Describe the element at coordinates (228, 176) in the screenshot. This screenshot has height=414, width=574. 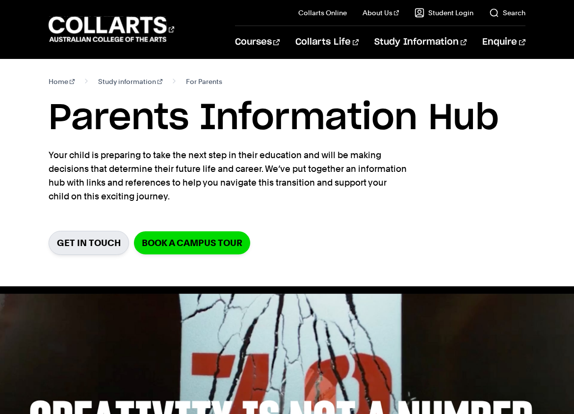
I see `p: Your child is preparing to take the next step in their education and will be making decisions tha...` at that location.